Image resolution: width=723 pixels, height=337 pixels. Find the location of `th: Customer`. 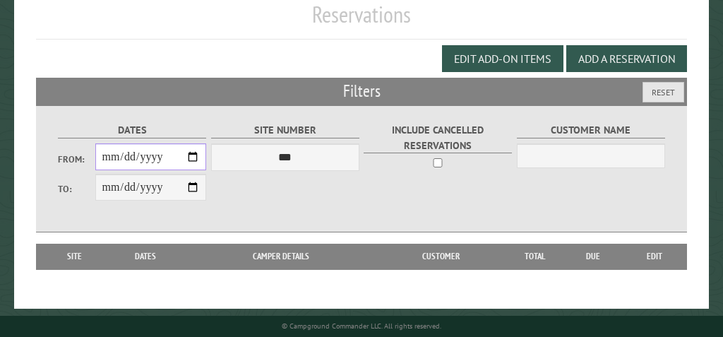

th: Customer is located at coordinates (441, 256).